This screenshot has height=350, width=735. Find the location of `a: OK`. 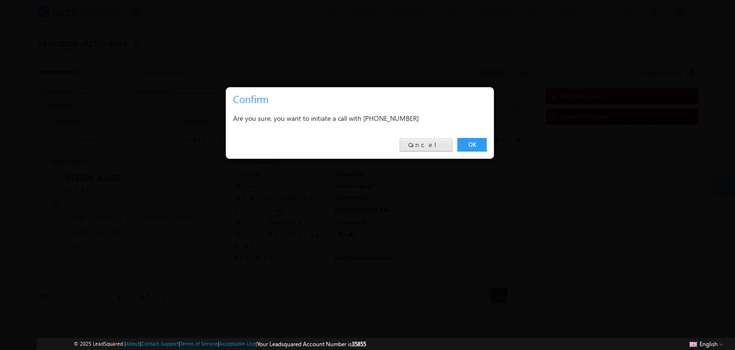

a: OK is located at coordinates (472, 145).